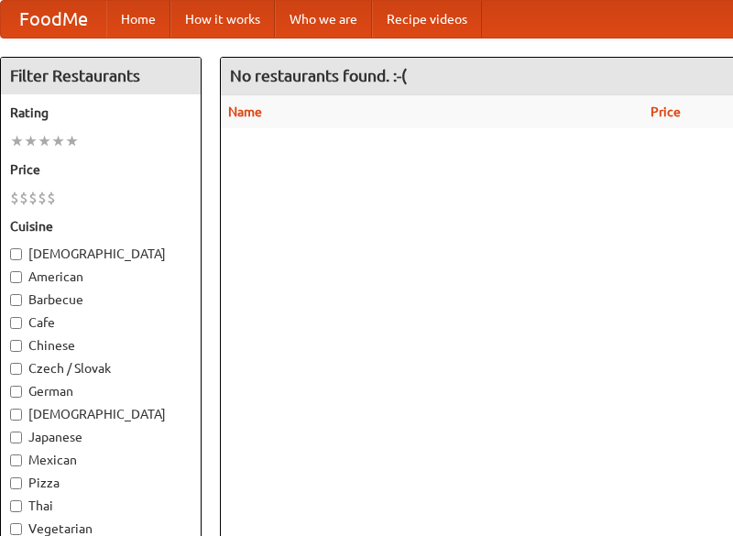 This screenshot has height=536, width=733. Describe the element at coordinates (101, 437) in the screenshot. I see `label: Japanese` at that location.